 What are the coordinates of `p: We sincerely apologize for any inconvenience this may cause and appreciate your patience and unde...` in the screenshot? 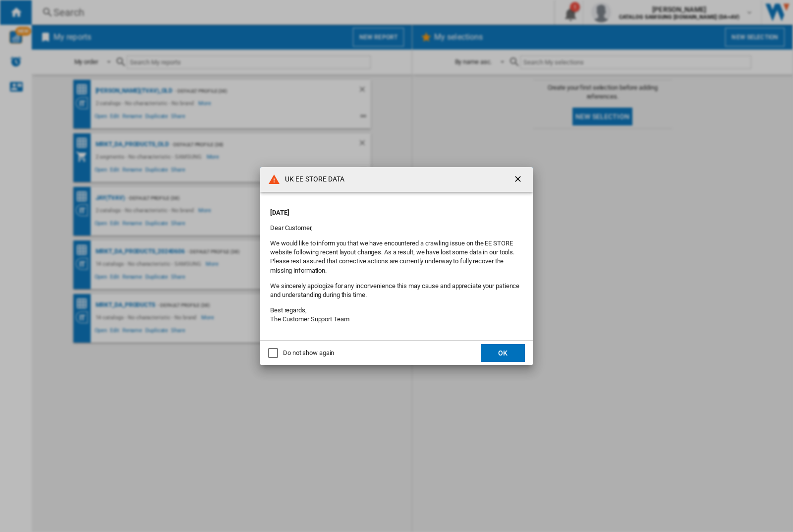 It's located at (396, 290).